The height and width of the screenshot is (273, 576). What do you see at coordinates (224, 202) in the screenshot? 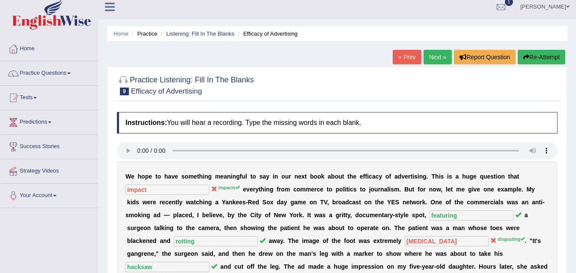
I see `b: Y` at bounding box center [224, 202].